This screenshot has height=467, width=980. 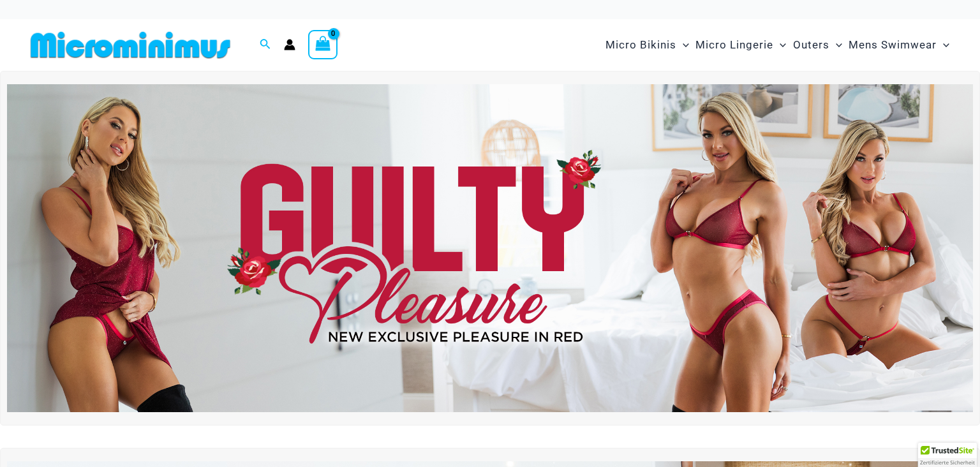 I want to click on span: Micro Bikinis, so click(x=641, y=45).